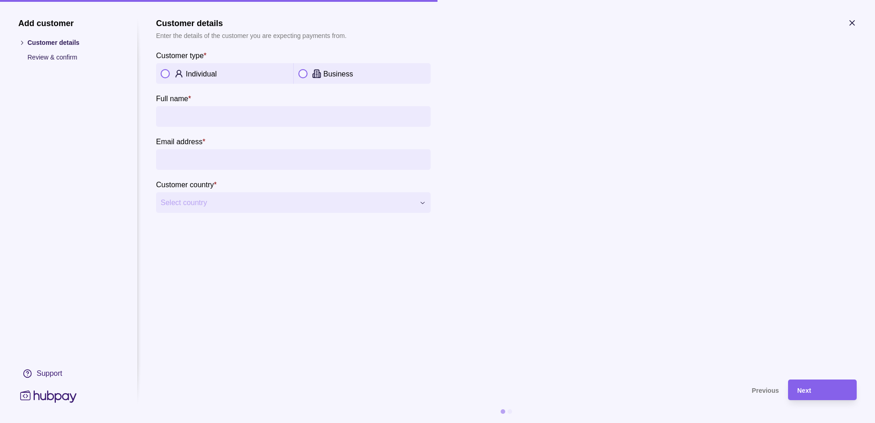 Image resolution: width=875 pixels, height=423 pixels. Describe the element at coordinates (251, 23) in the screenshot. I see `h1: Customer details` at that location.